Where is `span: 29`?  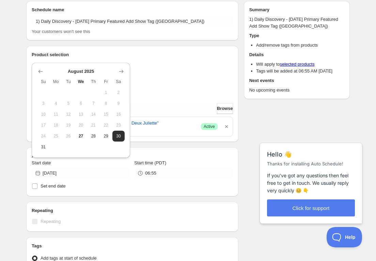 span: 29 is located at coordinates (106, 136).